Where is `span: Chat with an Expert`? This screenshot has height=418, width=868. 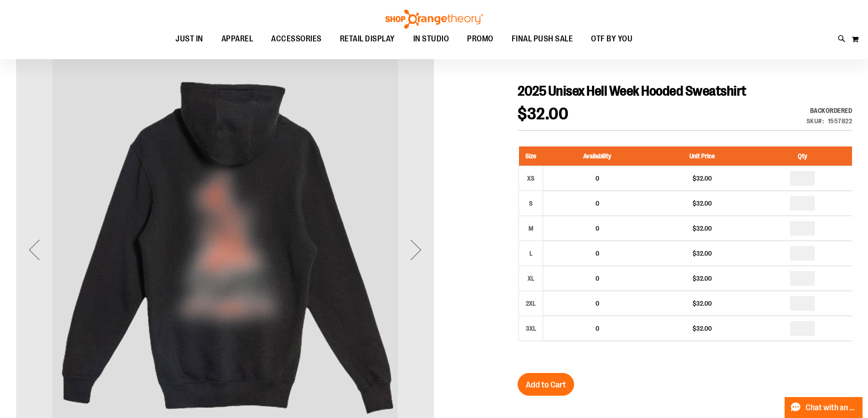 span: Chat with an Expert is located at coordinates (831, 408).